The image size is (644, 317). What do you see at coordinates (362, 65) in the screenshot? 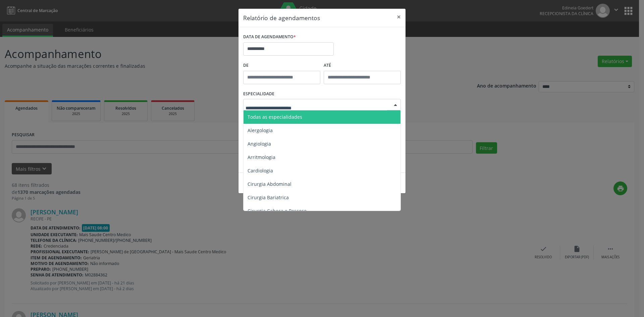
I see `label: ATÉ` at bounding box center [362, 65].